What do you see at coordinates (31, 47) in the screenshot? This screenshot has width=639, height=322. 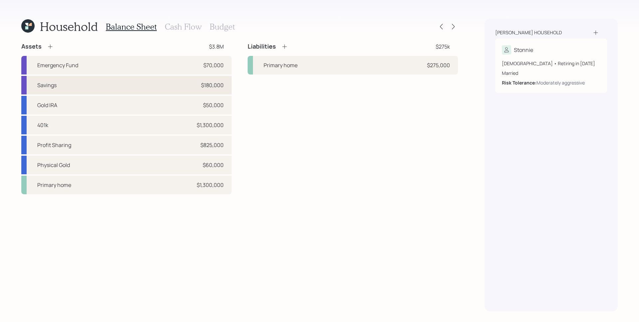 I see `h4: Assets` at bounding box center [31, 47].